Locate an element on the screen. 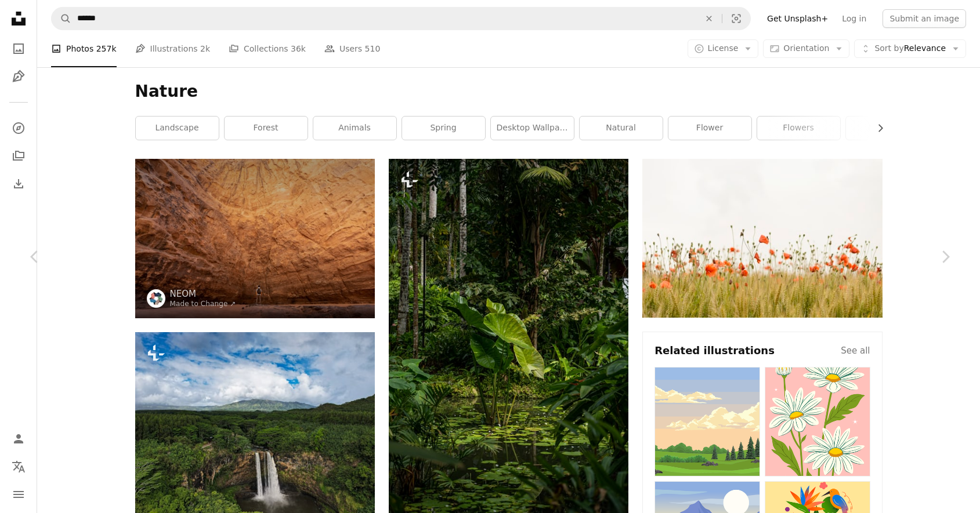 The width and height of the screenshot is (980, 513). a: Log in is located at coordinates (854, 19).